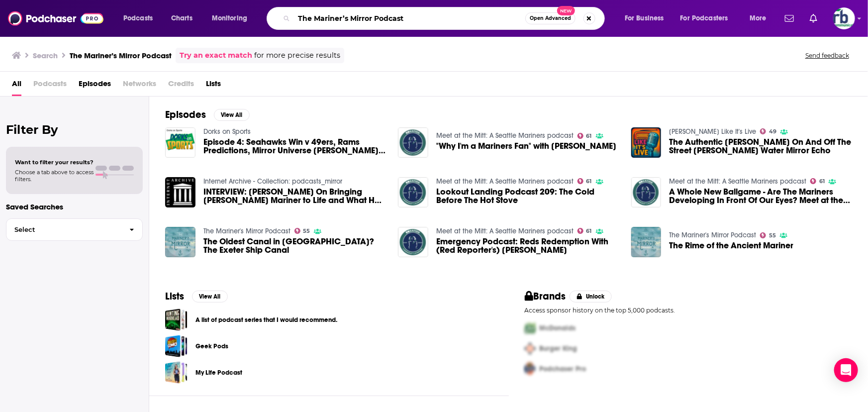  I want to click on a: Podchaser - Follow, Share and Rate Podcasts, so click(56, 19).